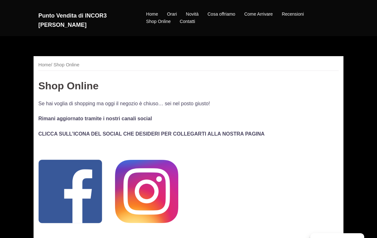 The height and width of the screenshot is (238, 377). I want to click on a: Recensioni, so click(292, 14).